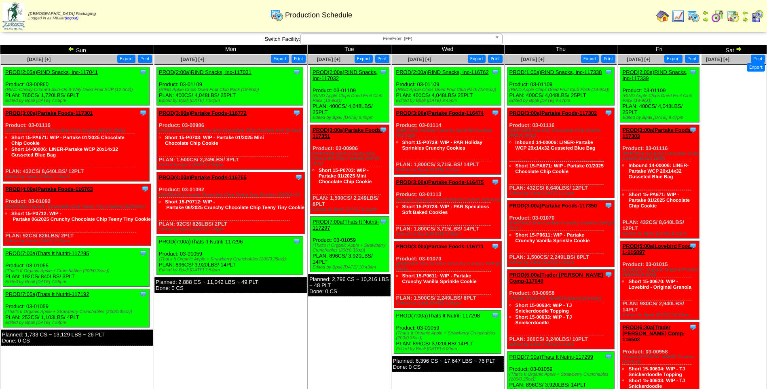  Describe the element at coordinates (559, 169) in the screenshot. I see `a: Short 15-PA671: WIP - Partake 01/2025 Chocolate Chip Cookie` at that location.